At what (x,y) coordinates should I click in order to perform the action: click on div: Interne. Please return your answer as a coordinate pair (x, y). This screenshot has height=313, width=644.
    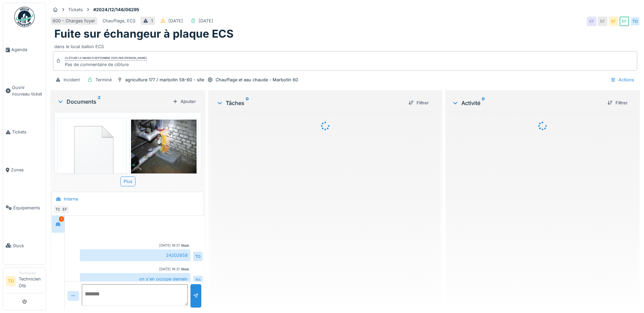
    Looking at the image, I should click on (71, 199).